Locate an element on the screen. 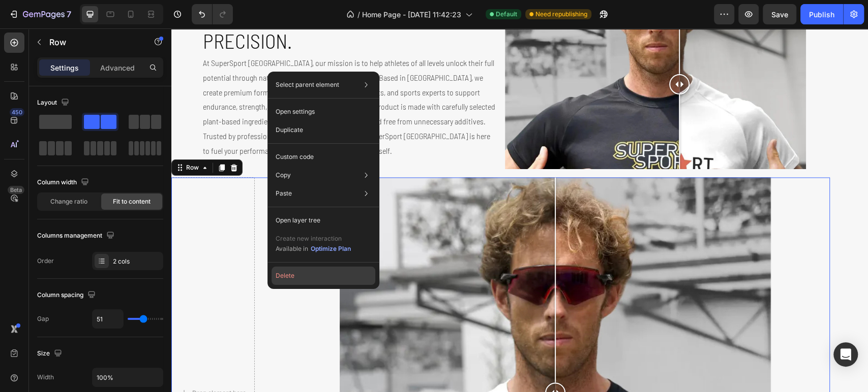 This screenshot has width=868, height=392. button: Publish is located at coordinates (822, 14).